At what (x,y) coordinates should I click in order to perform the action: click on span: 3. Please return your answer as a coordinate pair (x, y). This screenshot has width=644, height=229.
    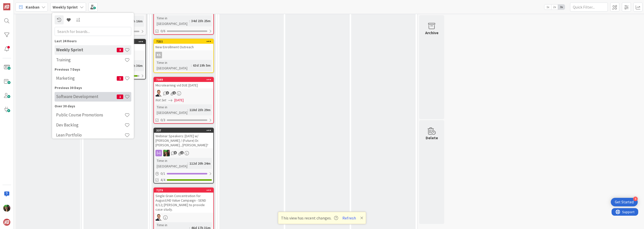
    Looking at the image, I should click on (120, 50).